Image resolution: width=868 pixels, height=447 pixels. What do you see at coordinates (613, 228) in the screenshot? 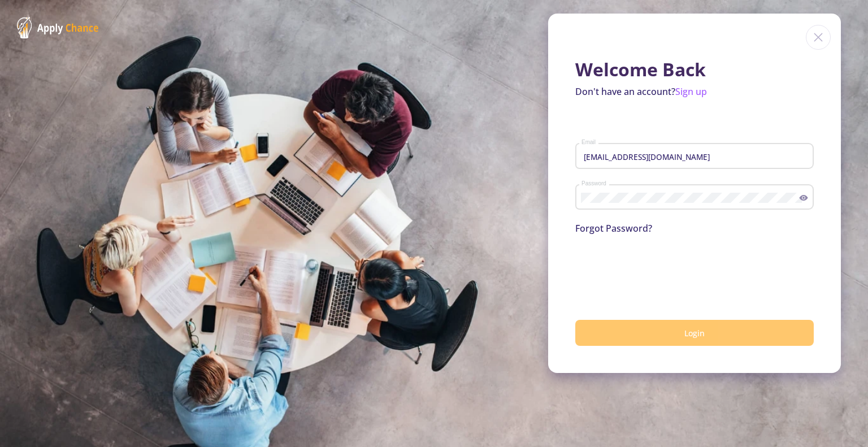
I see `a: Forgot Password?` at bounding box center [613, 228].